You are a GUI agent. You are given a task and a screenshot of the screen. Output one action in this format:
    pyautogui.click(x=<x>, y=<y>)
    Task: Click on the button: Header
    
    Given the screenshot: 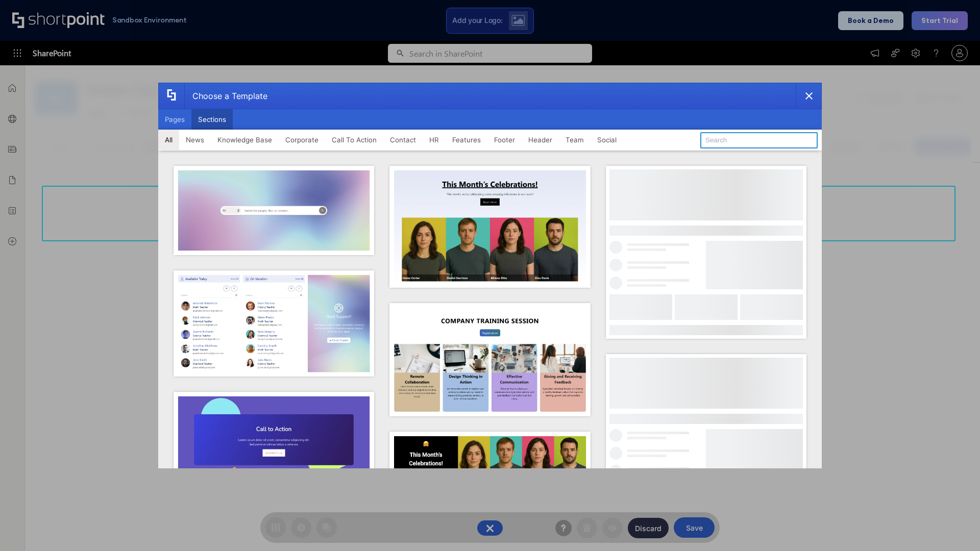 What is the action you would take?
    pyautogui.click(x=540, y=140)
    